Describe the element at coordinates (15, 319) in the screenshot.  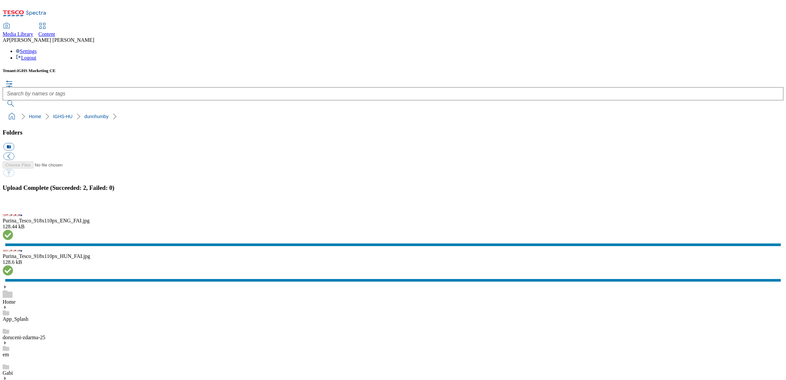
I see `a: App_Splash` at that location.